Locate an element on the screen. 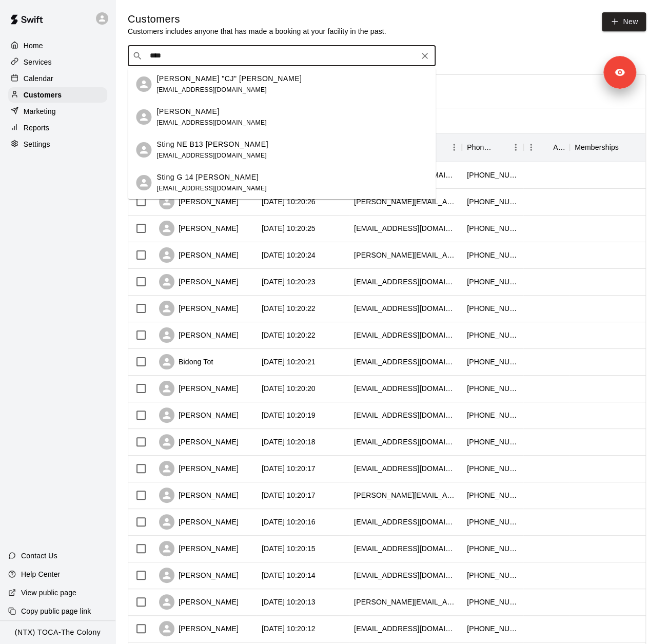 This screenshot has height=644, width=648. div: Search customers by name or email is located at coordinates (282, 56).